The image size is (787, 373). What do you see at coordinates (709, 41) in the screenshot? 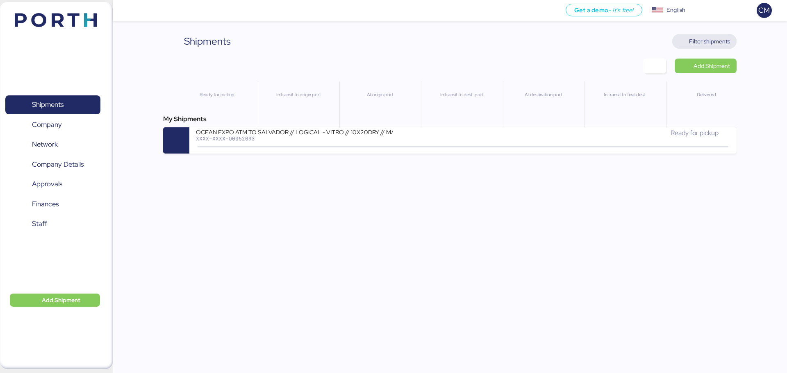
I see `span: Filter shipments` at bounding box center [709, 41].